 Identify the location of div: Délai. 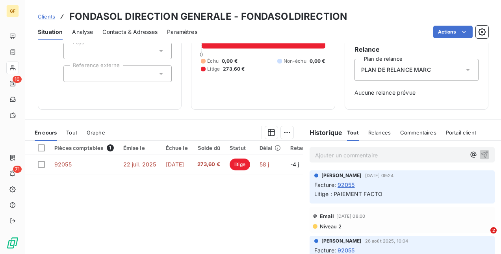
(270, 148).